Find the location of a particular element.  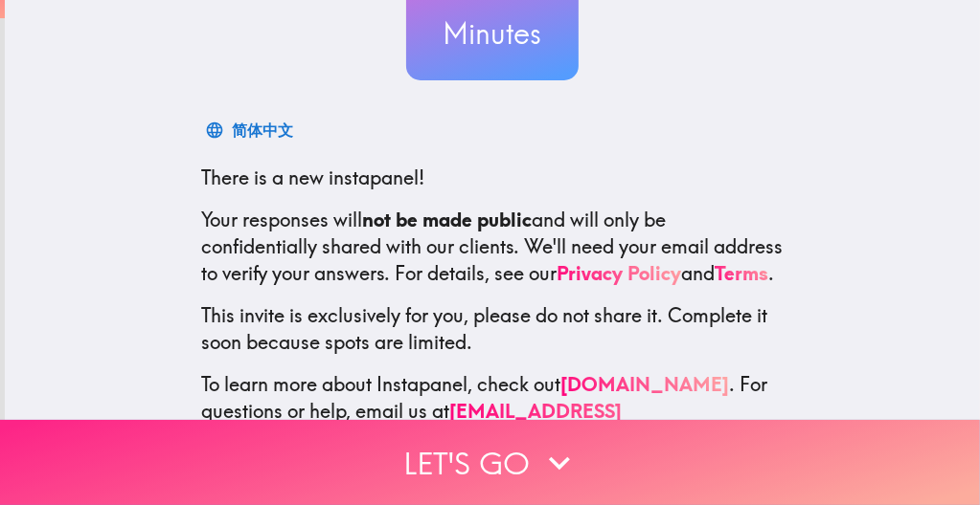

a: Terms is located at coordinates (741, 273).